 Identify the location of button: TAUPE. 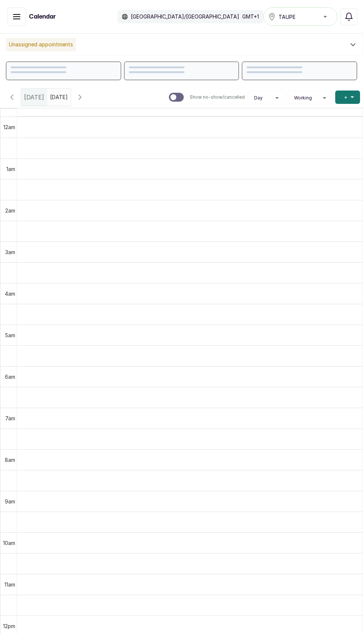
(301, 17).